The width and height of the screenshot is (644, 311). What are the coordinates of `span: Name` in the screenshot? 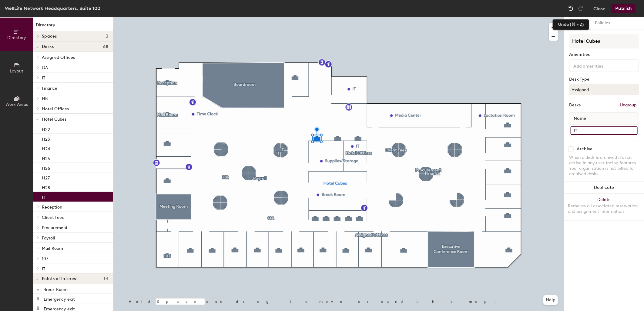 It's located at (580, 118).